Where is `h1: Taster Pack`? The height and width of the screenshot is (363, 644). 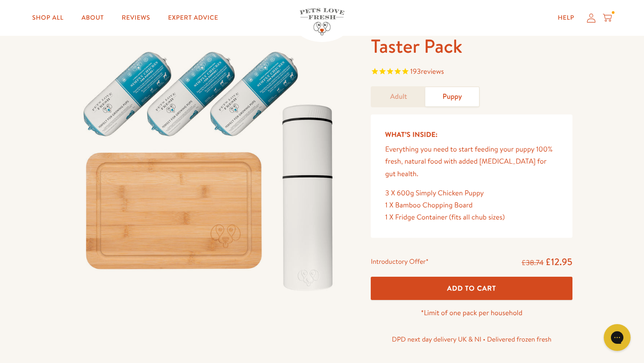
h1: Taster Pack is located at coordinates (471, 46).